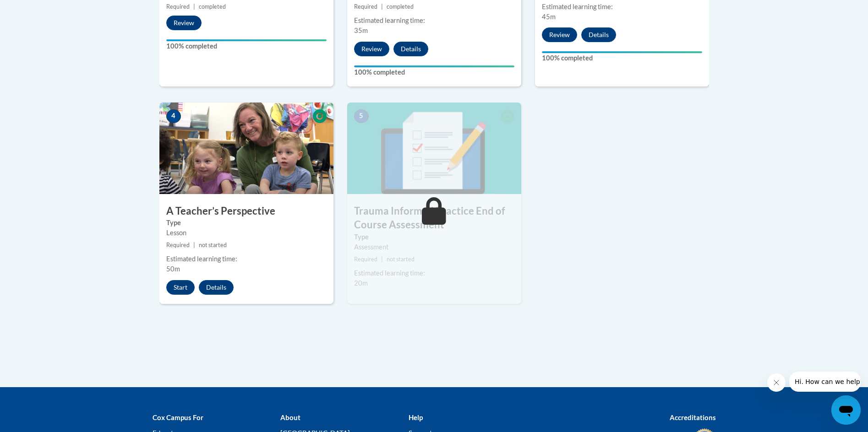 This screenshot has height=432, width=868. What do you see at coordinates (361, 116) in the screenshot?
I see `span: 5` at bounding box center [361, 116].